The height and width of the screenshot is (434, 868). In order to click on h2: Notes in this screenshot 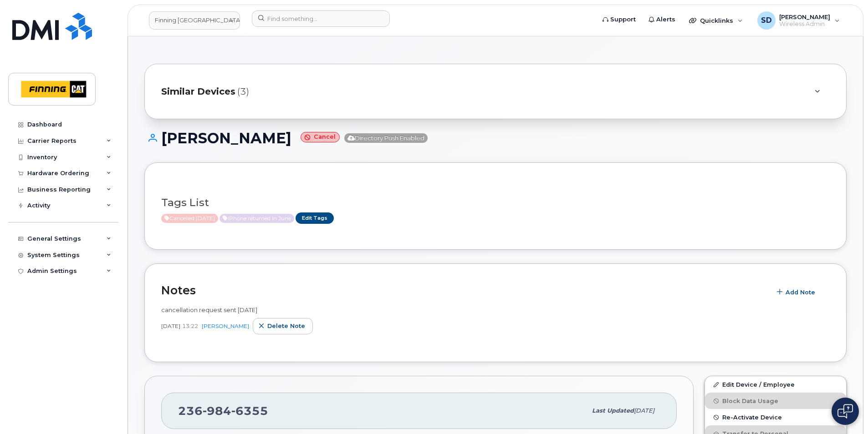, I will do `click(464, 291)`.